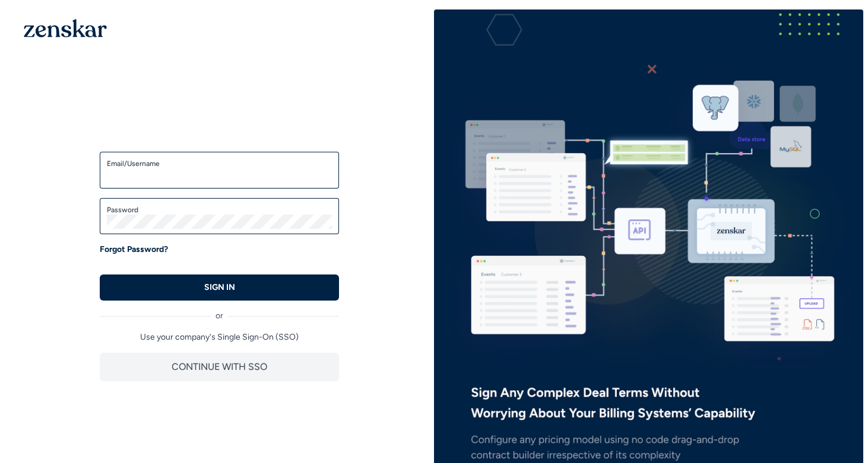 This screenshot has width=868, height=463. Describe the element at coordinates (219, 210) in the screenshot. I see `label: Password` at that location.